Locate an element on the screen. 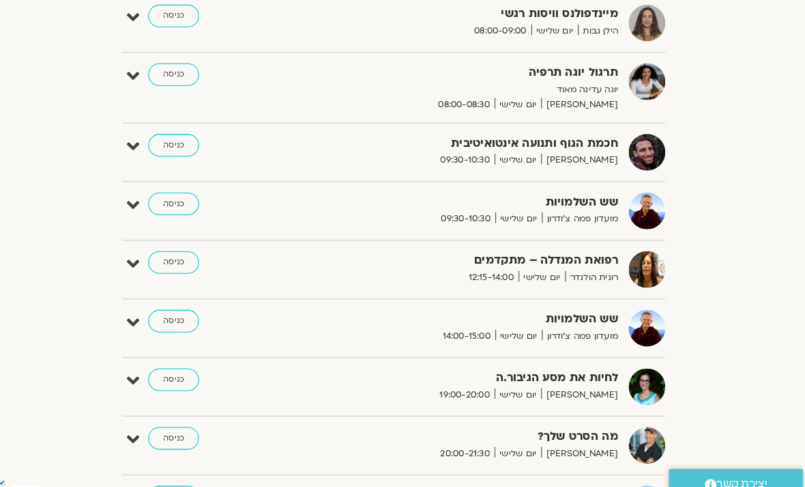 The height and width of the screenshot is (487, 805). strong: מיינדפולנס וויסות רגשי is located at coordinates (473, 14).